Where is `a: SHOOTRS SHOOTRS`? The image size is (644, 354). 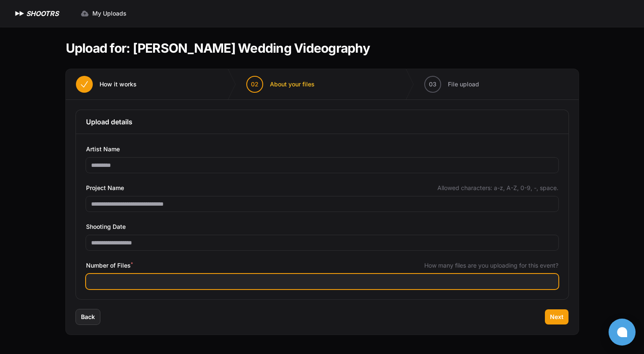
a: SHOOTRS SHOOTRS is located at coordinates (35, 14).